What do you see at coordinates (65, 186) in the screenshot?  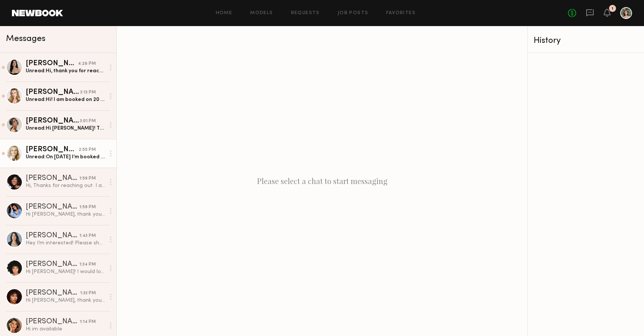 I see `div: Hi, Thanks for reaching out. I am interested and I would like to know more information about the ...` at bounding box center [65, 186].